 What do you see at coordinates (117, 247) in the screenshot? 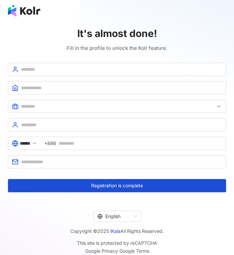
I see `span: This site is protected by reCAPTCHA` at bounding box center [117, 247].